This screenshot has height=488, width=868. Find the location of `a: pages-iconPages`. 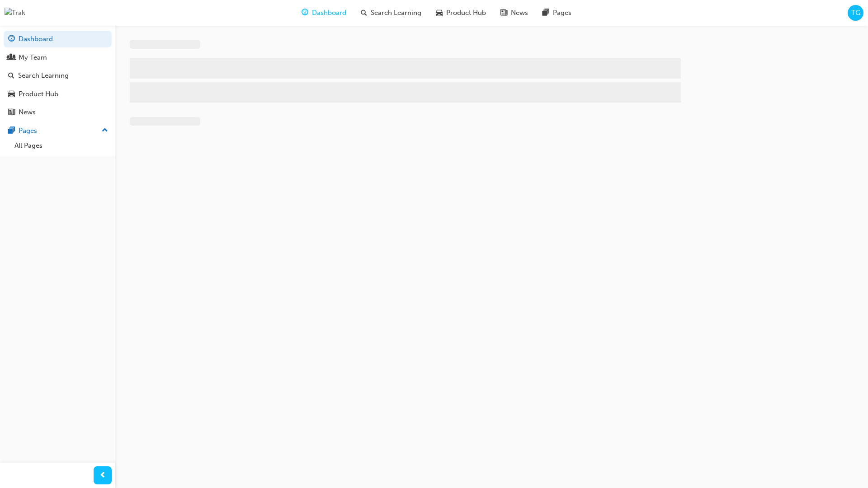

a: pages-iconPages is located at coordinates (557, 13).